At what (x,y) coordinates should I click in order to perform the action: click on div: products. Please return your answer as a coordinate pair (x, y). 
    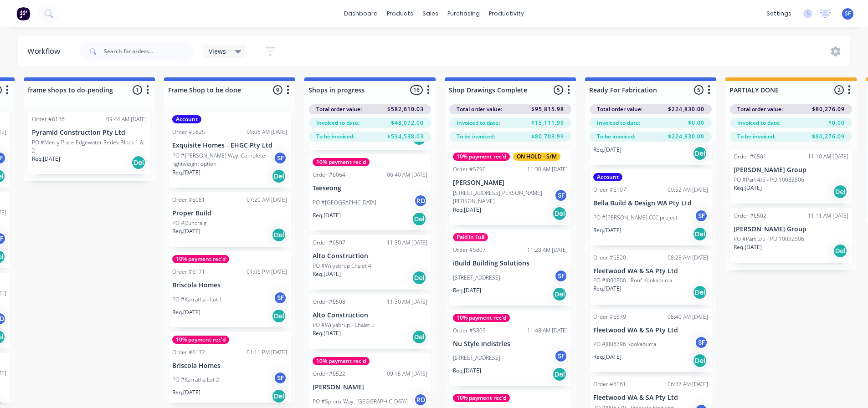
    Looking at the image, I should click on (400, 14).